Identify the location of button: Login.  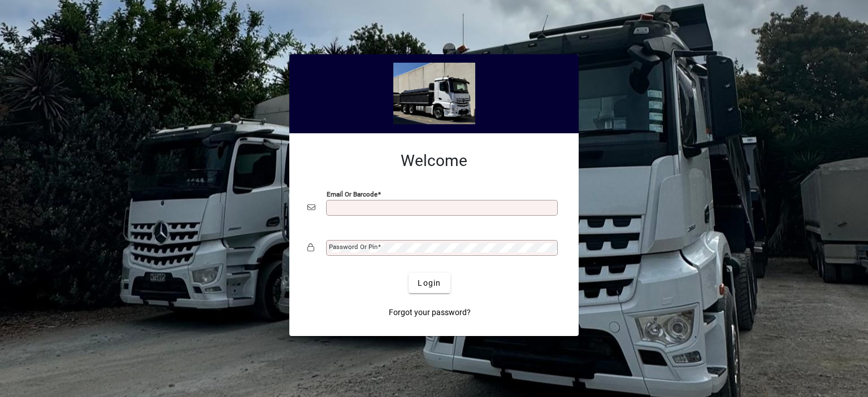
(429, 283).